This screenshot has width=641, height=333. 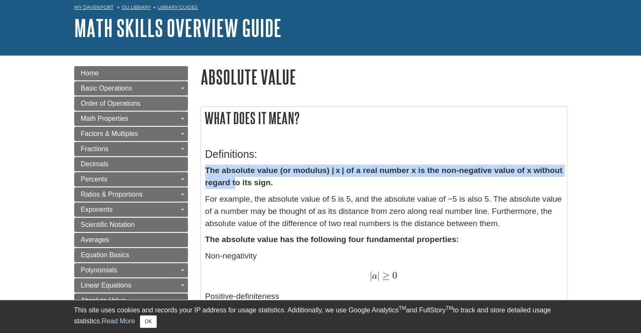 What do you see at coordinates (178, 28) in the screenshot?
I see `a: Math Skills Overview Guide` at bounding box center [178, 28].